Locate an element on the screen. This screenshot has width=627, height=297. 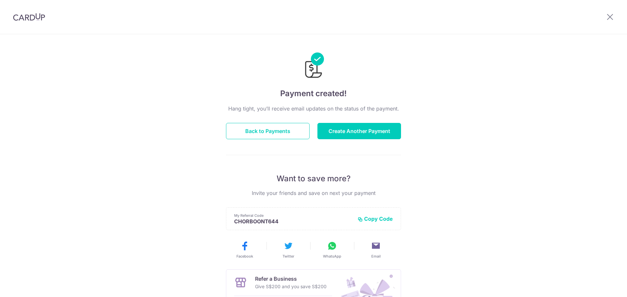
button: Twitter is located at coordinates (288, 250).